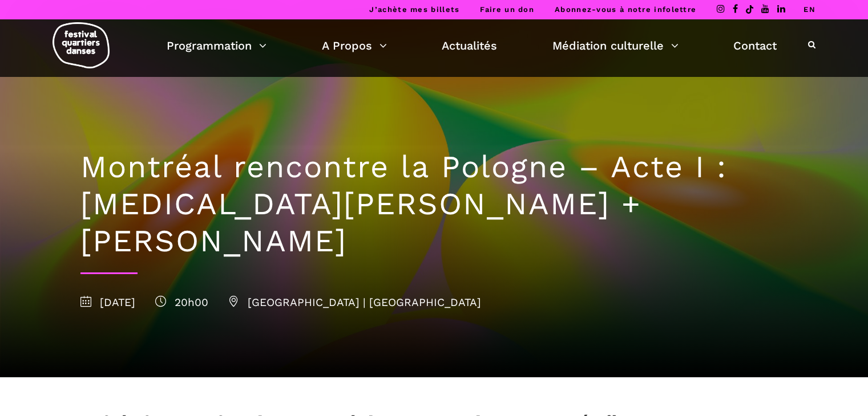 This screenshot has height=416, width=868. What do you see at coordinates (625, 9) in the screenshot?
I see `a: Abonnez-vous à notre infolettre` at bounding box center [625, 9].